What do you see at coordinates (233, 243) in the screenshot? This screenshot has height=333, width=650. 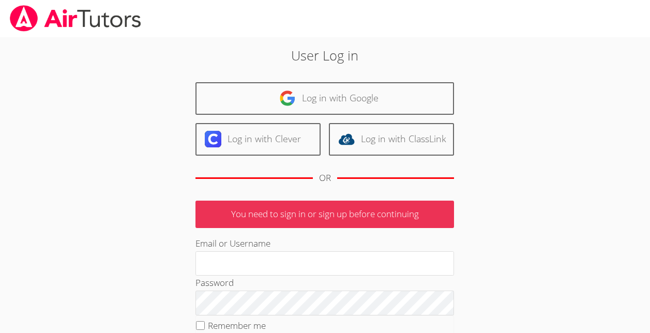 I see `label: Email or Username` at bounding box center [233, 243].